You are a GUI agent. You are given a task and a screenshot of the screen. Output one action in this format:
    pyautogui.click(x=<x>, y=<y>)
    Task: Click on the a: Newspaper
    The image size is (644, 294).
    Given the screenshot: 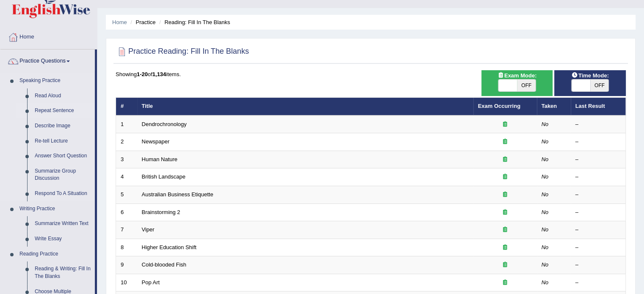 What is the action you would take?
    pyautogui.click(x=156, y=141)
    